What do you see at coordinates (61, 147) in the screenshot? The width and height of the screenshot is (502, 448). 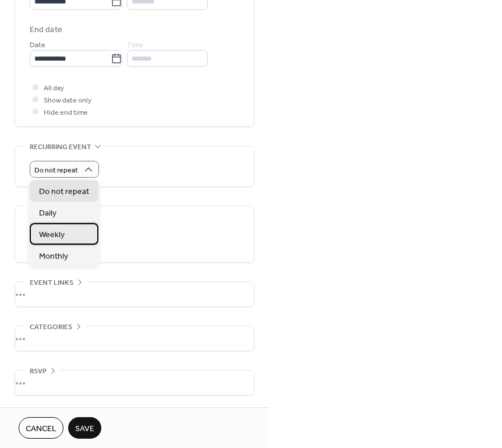 I see `span: Recurring event` at bounding box center [61, 147].